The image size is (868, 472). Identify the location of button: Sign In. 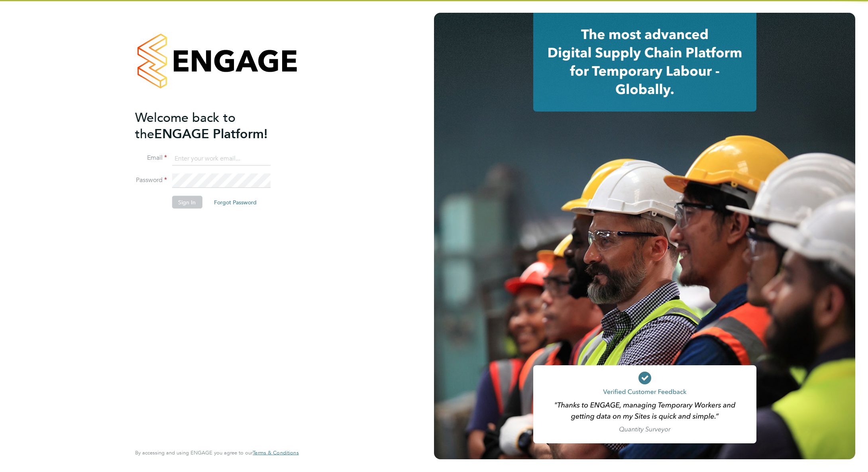
(187, 202).